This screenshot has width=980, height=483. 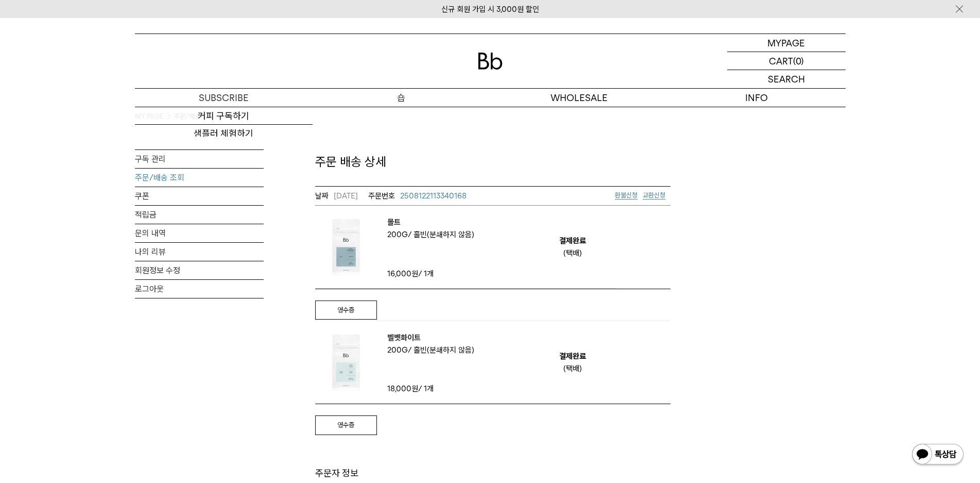 What do you see at coordinates (346, 246) in the screenshot?
I see `img: 몰트` at bounding box center [346, 246].